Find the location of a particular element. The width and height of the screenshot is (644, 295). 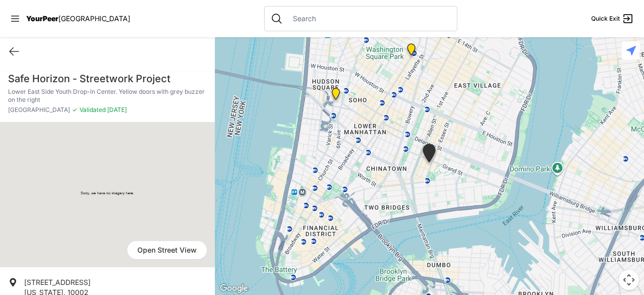

img: Google is located at coordinates (234, 288).